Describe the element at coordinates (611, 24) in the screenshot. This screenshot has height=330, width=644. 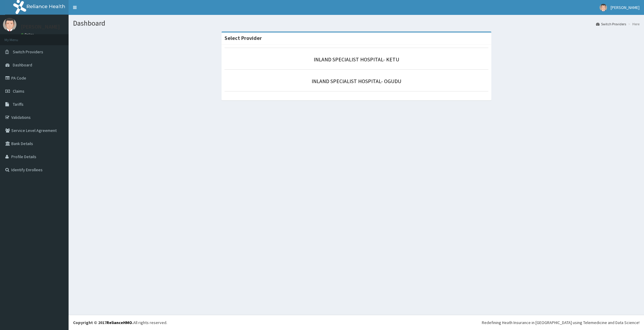
I see `a: Switch Providers` at that location.